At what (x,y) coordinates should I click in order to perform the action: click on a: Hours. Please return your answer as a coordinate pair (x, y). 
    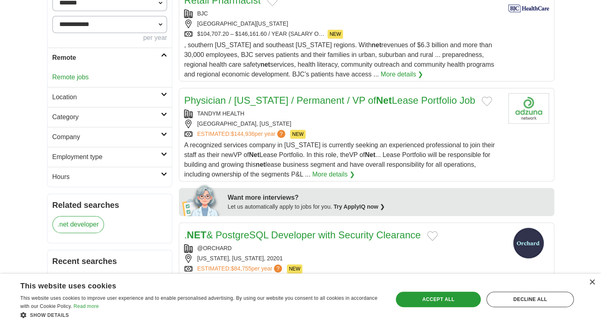
    Looking at the image, I should click on (110, 176).